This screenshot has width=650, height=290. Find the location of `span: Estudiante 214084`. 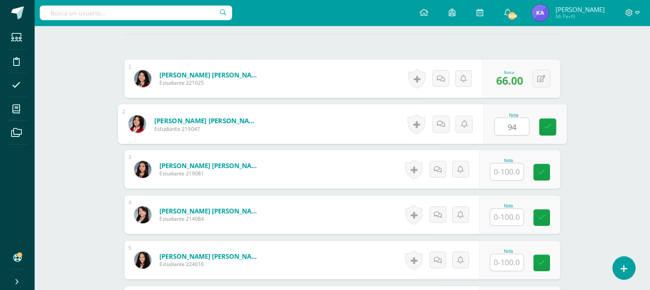

span: Estudiante 214084 is located at coordinates (211, 219).